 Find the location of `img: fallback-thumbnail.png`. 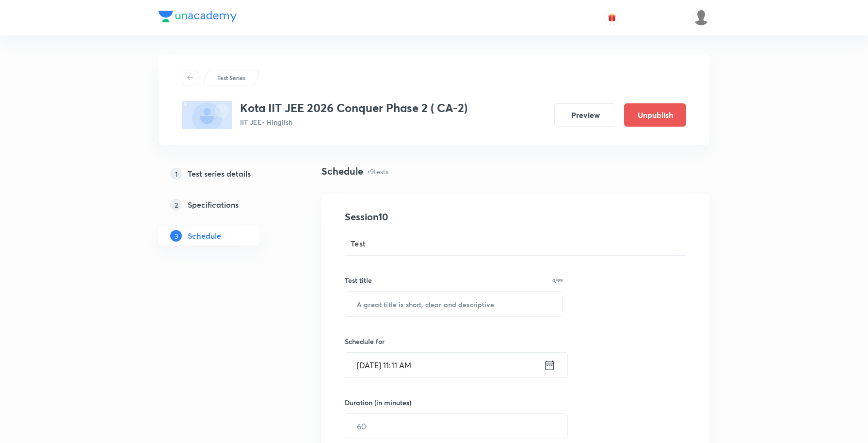

img: fallback-thumbnail.png is located at coordinates (207, 115).